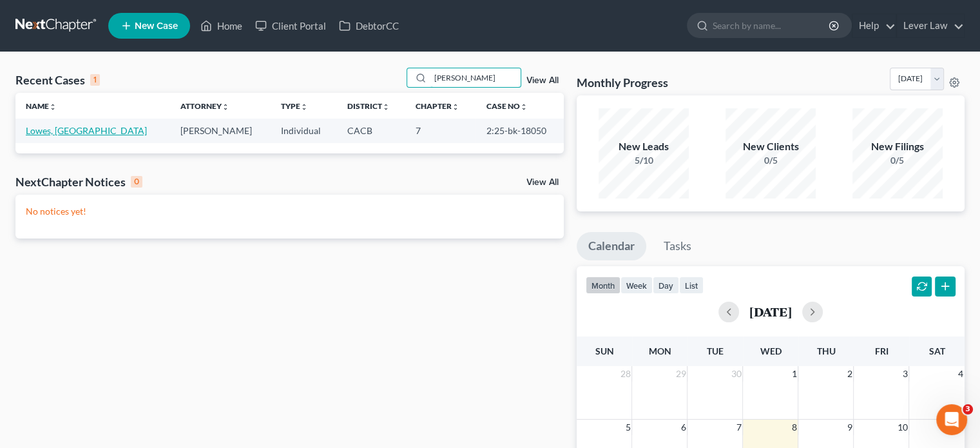 The width and height of the screenshot is (980, 448). What do you see at coordinates (902, 428) in the screenshot?
I see `span: 10` at bounding box center [902, 428].